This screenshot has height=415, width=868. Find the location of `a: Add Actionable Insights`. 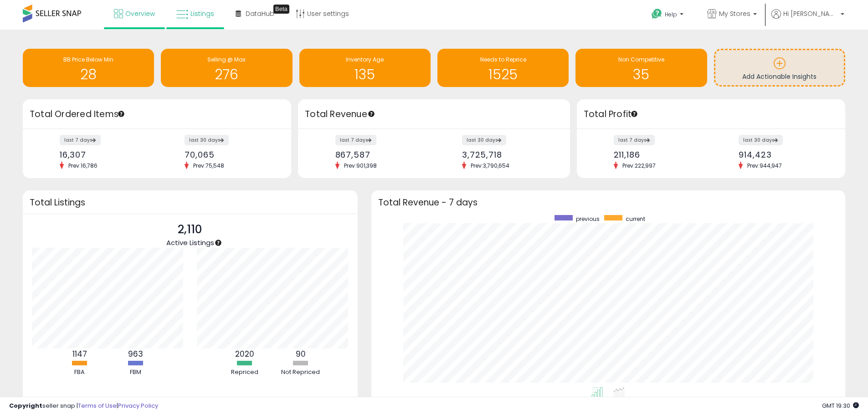

a: Add Actionable Insights is located at coordinates (780, 67).